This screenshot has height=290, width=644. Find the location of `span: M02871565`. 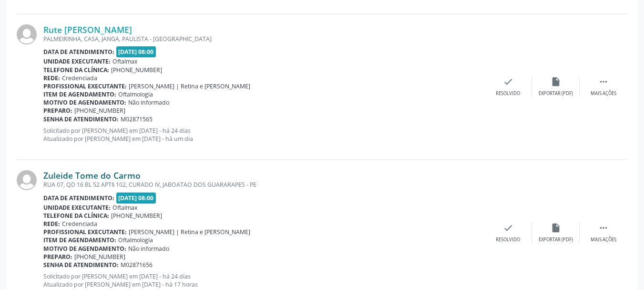

span: M02871565 is located at coordinates (136, 119).